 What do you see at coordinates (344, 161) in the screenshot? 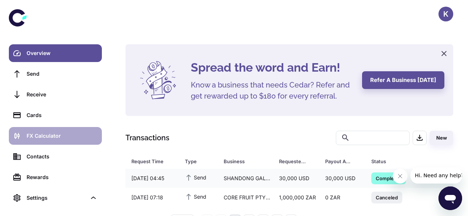
I see `span: Payout Amount` at bounding box center [344, 161].